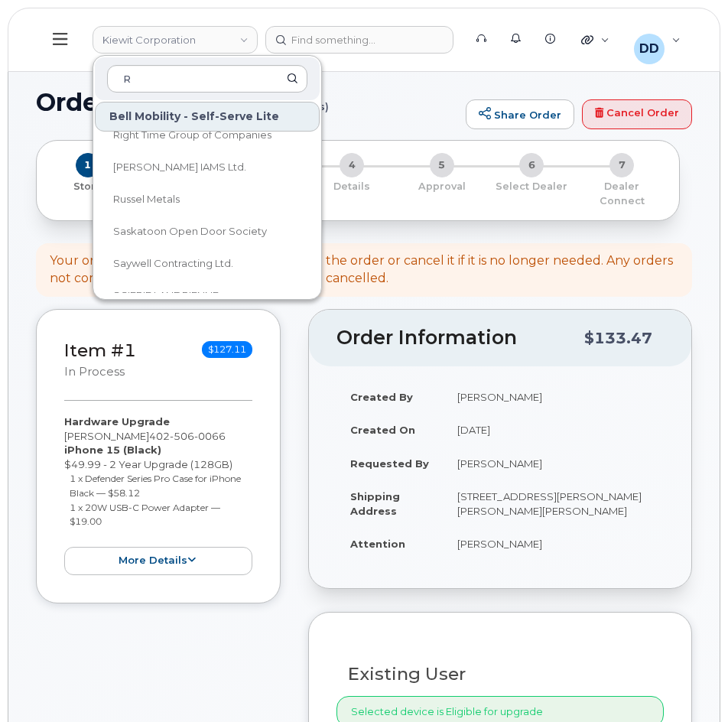  What do you see at coordinates (207, 200) in the screenshot?
I see `a: Russel Metals` at bounding box center [207, 200].